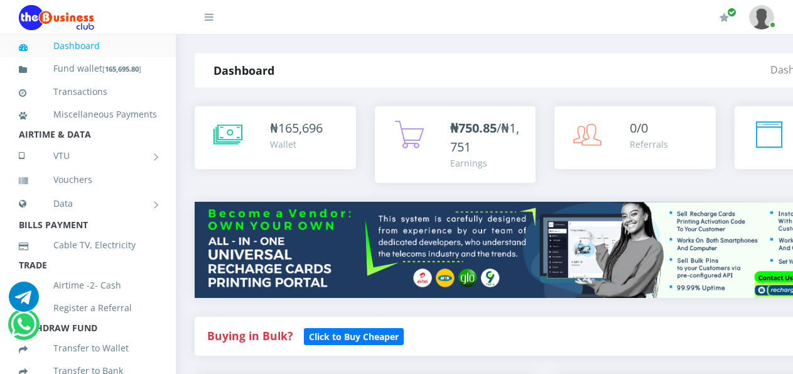 The width and height of the screenshot is (793, 374). What do you see at coordinates (88, 180) in the screenshot?
I see `a: Vouchers` at bounding box center [88, 180].